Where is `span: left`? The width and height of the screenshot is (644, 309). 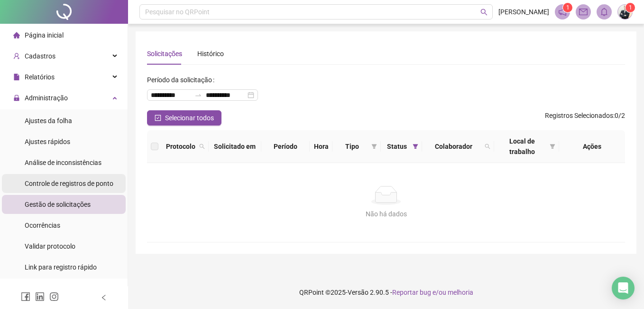 span: left is located at coordinates (104, 298).